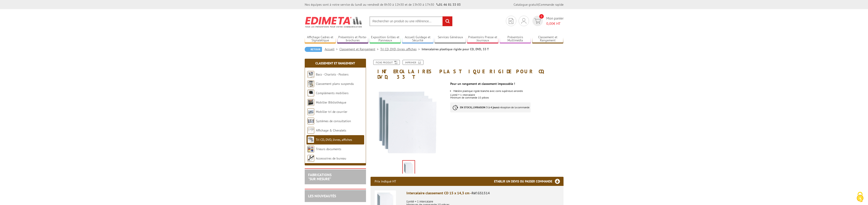  Describe the element at coordinates (322, 196) in the screenshot. I see `a: LES NOUVEAUTÉS` at that location.